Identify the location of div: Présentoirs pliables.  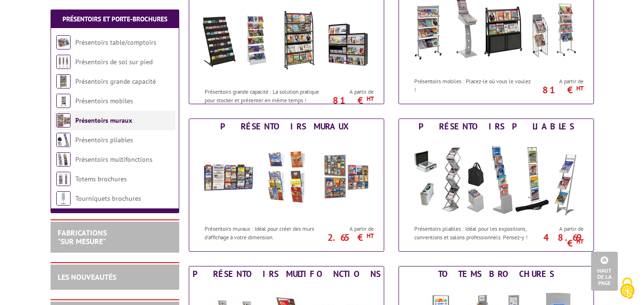
(496, 127).